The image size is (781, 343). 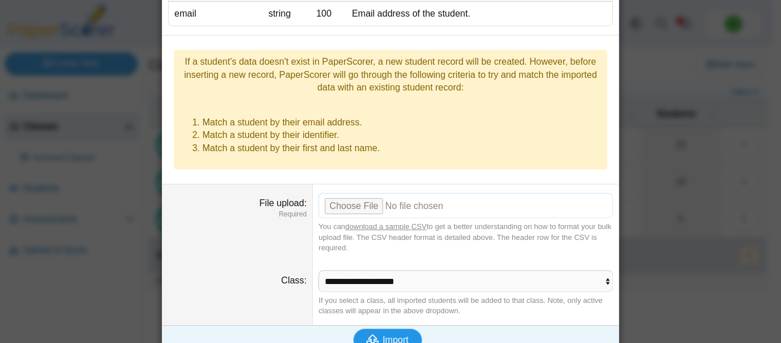 What do you see at coordinates (237, 214) in the screenshot?
I see `dfn: Required` at bounding box center [237, 214].